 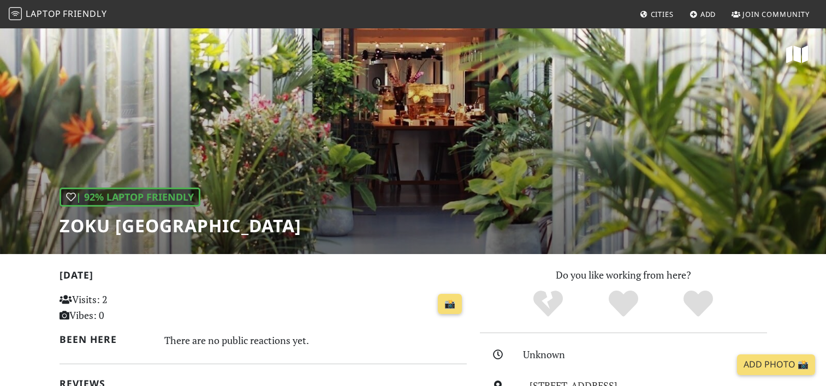 I want to click on span: Join Community, so click(x=776, y=14).